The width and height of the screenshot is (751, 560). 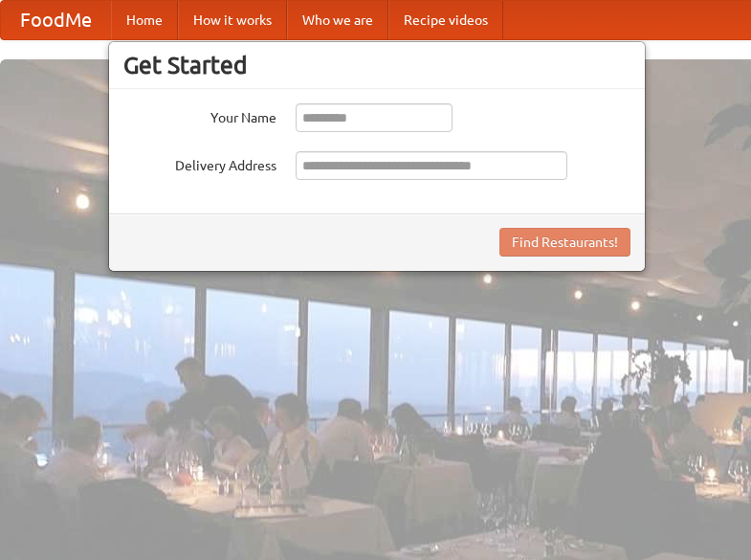 I want to click on a: How it works, so click(x=233, y=20).